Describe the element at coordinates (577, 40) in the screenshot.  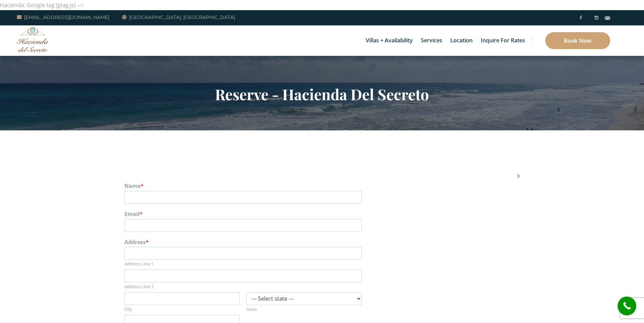
I see `a: Book Now` at that location.